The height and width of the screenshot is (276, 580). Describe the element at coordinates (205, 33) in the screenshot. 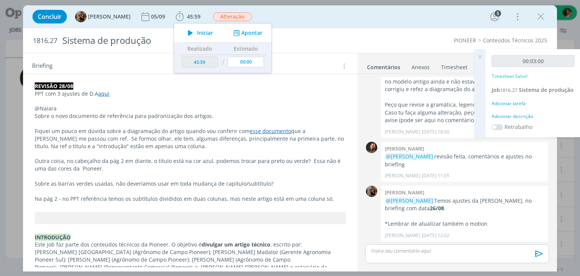

I see `span: Iniciar` at that location.